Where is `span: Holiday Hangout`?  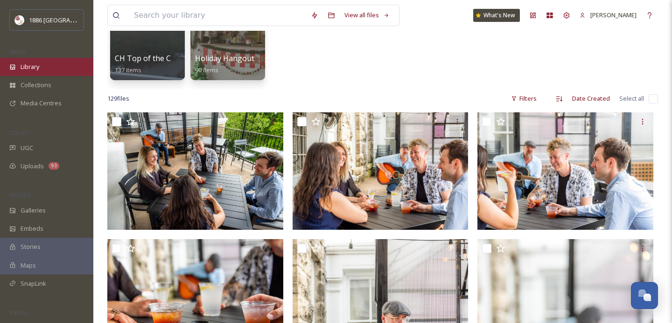
span: Holiday Hangout is located at coordinates (224, 58).